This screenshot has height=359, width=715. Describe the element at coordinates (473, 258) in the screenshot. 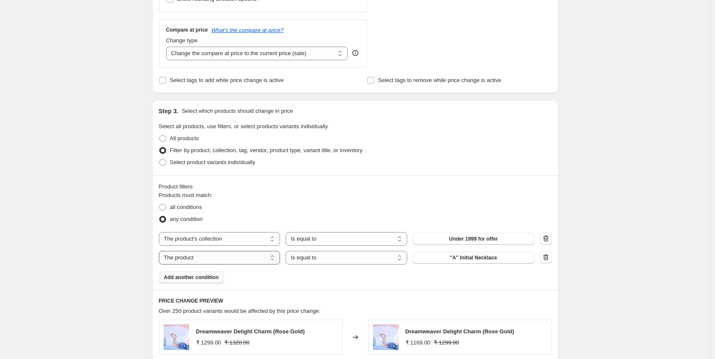

I see `button: "A" Initial Necklace` at that location.